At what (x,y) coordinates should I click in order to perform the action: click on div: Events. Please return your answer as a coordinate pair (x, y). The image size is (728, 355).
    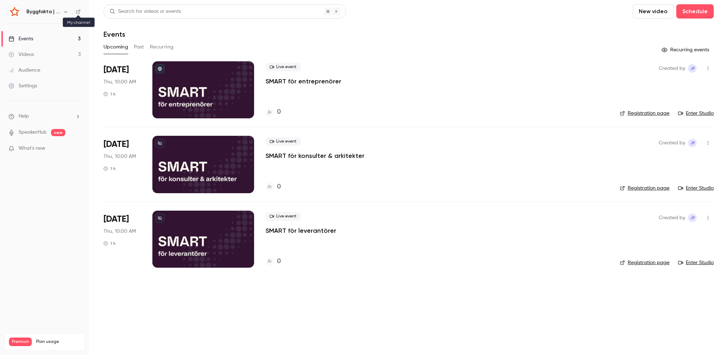
    Looking at the image, I should click on (21, 39).